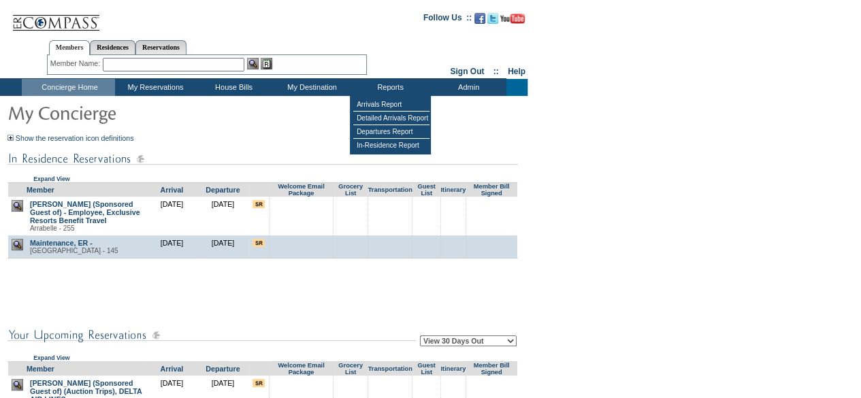  I want to click on td: My Destination, so click(310, 87).